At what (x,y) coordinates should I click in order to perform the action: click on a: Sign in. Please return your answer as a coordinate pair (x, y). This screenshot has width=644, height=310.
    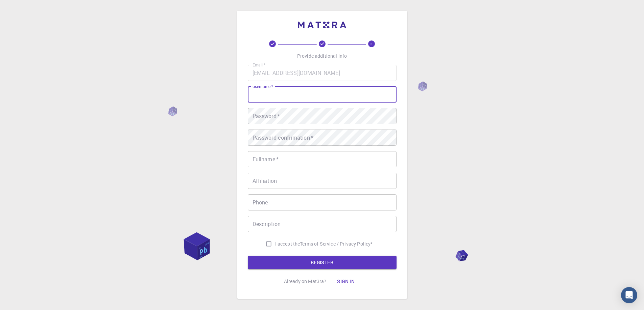
    Looking at the image, I should click on (345, 281).